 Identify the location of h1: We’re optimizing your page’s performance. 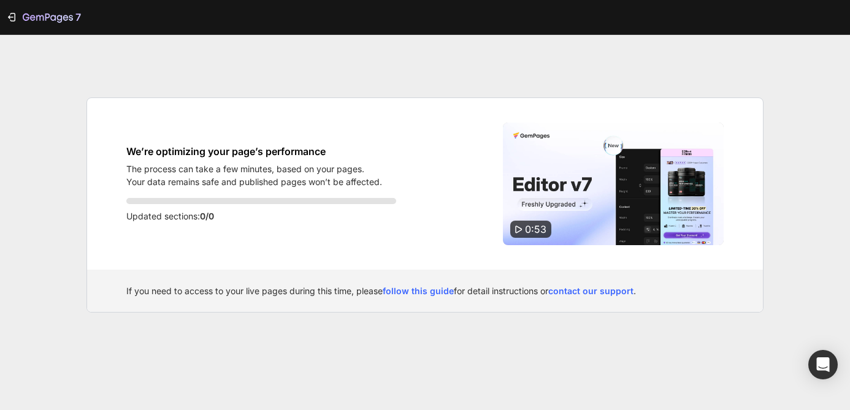
(254, 152).